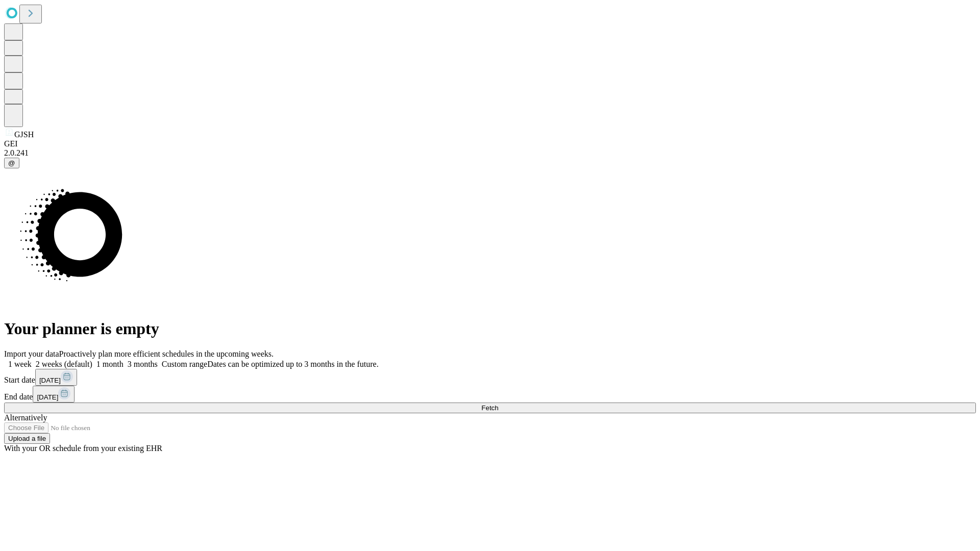 The width and height of the screenshot is (980, 551). I want to click on span: Alternatively, so click(26, 418).